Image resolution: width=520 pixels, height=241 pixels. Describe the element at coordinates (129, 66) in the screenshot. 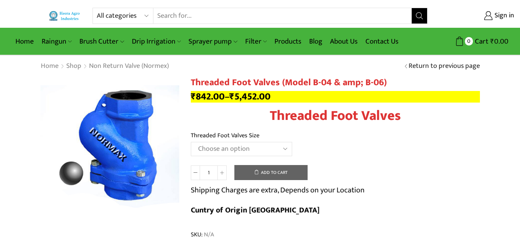

I see `a: Non Return Valve (Normex)` at that location.